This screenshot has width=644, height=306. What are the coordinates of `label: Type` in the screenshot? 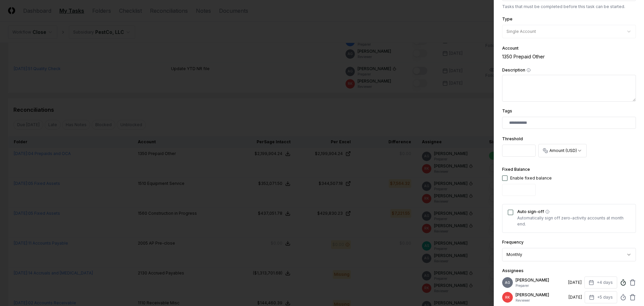 It's located at (507, 19).